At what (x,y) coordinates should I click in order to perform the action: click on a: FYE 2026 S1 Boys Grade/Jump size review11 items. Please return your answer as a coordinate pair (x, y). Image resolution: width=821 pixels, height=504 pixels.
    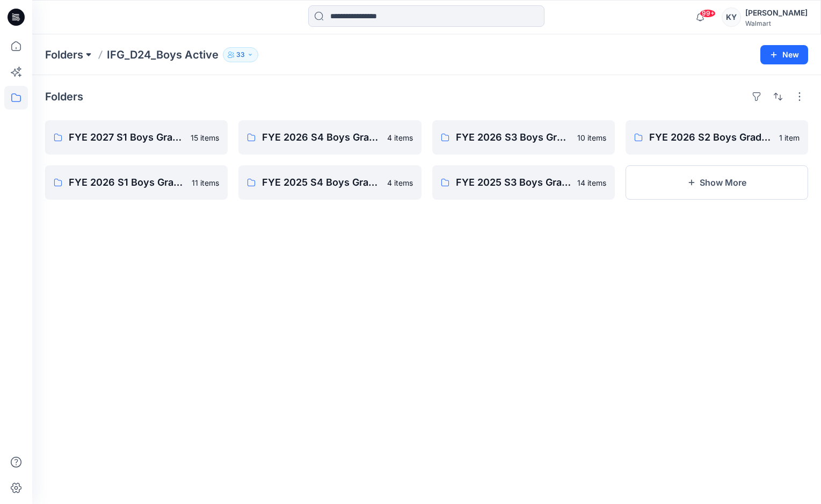
    Looking at the image, I should click on (136, 183).